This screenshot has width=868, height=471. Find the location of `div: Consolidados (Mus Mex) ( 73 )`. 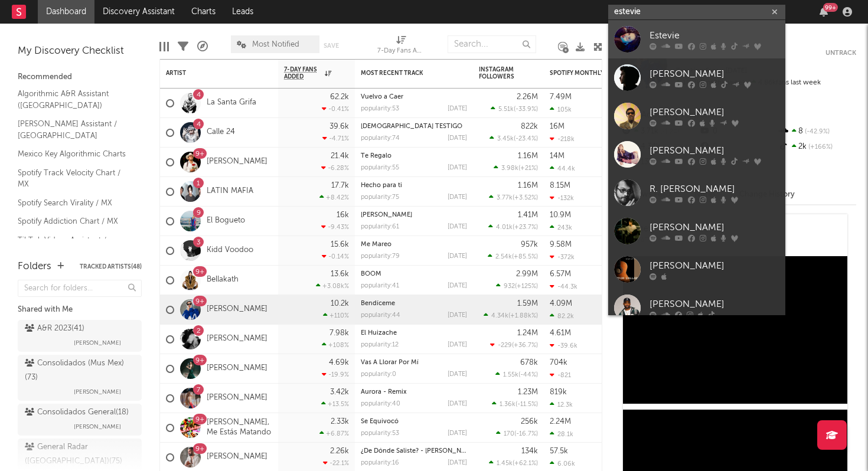

div: Consolidados (Mus Mex) ( 73 ) is located at coordinates (78, 370).